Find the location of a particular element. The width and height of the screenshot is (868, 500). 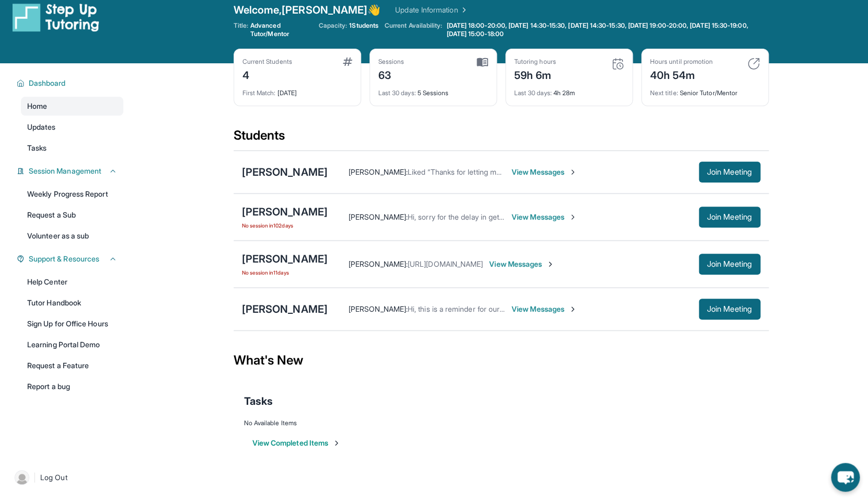

span: No session in 102 days is located at coordinates (285, 226).